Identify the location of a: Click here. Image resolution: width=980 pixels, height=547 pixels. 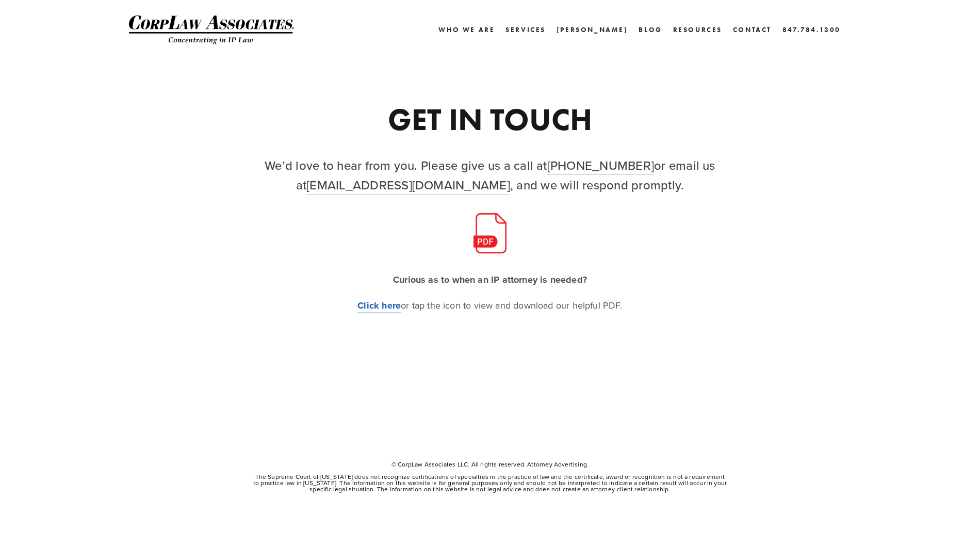
(380, 305).